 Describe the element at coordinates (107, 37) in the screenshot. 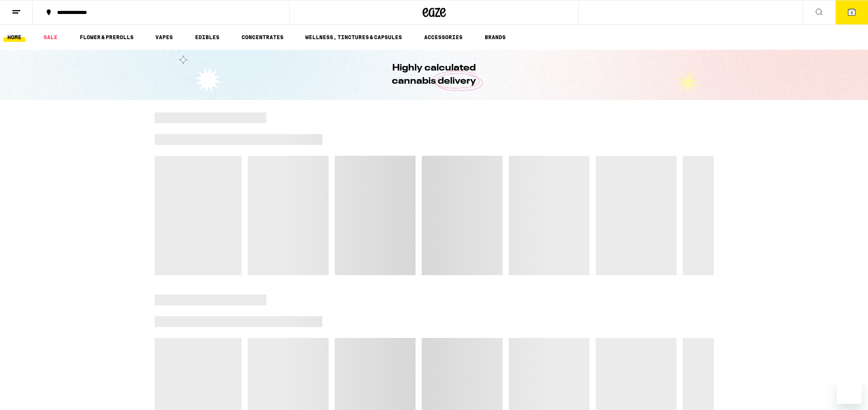

I see `a: FLOWER & PREROLLS` at that location.